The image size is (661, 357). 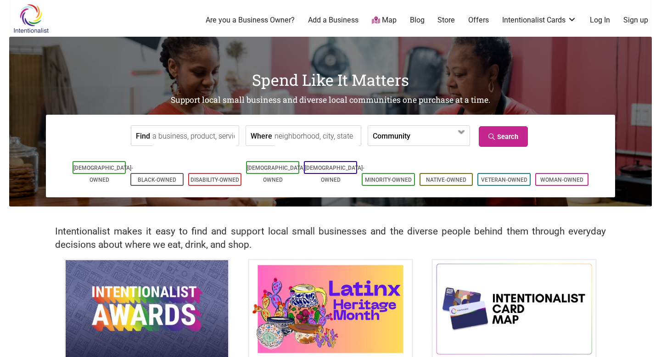 I want to click on a: Disability-Owned, so click(x=215, y=180).